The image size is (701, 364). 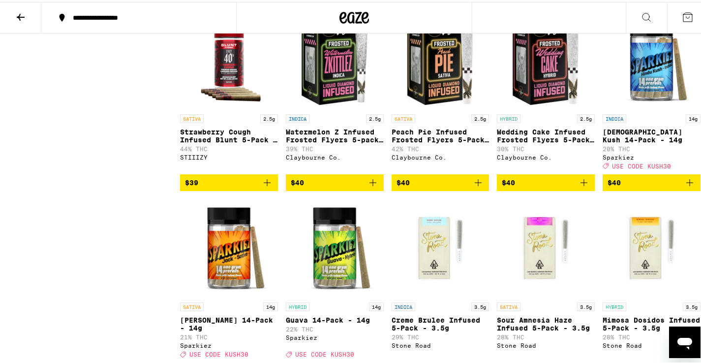 What do you see at coordinates (440, 278) in the screenshot?
I see `a: Open page for Creme Brulee Infused 5-Pack - 3.5g from Stone Road` at bounding box center [440, 278].